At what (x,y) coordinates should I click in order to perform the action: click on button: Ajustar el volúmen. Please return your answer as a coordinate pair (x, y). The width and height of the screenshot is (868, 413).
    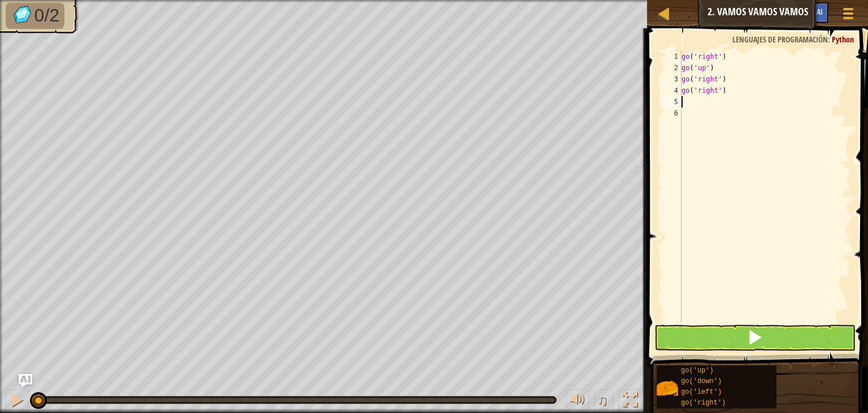
    Looking at the image, I should click on (577, 401).